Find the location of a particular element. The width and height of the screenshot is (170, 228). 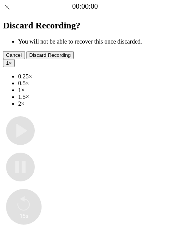

button: 1× is located at coordinates (9, 63).